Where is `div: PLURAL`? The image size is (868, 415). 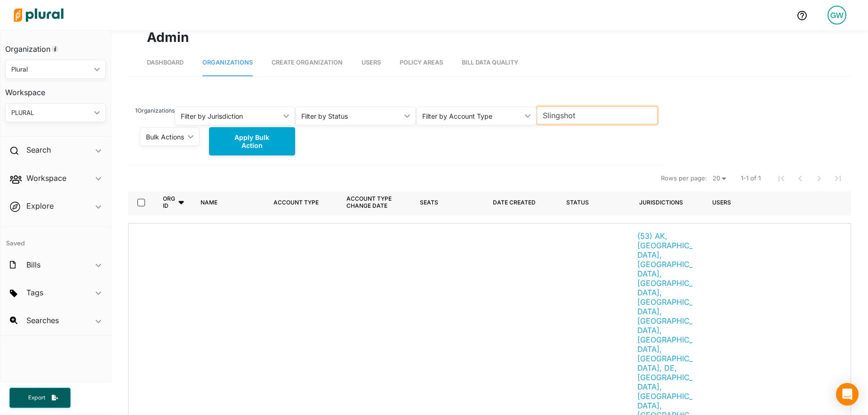
div: PLURAL is located at coordinates (51, 113).